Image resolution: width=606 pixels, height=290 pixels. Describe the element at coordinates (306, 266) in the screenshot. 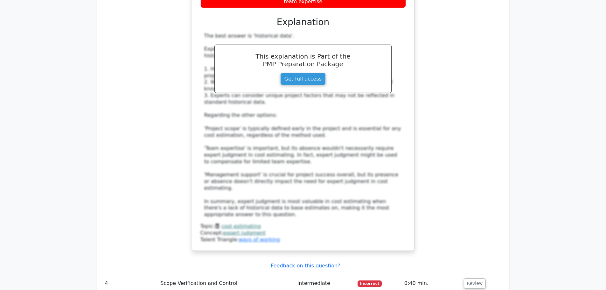

I see `u: Feedback on this question?` at that location.